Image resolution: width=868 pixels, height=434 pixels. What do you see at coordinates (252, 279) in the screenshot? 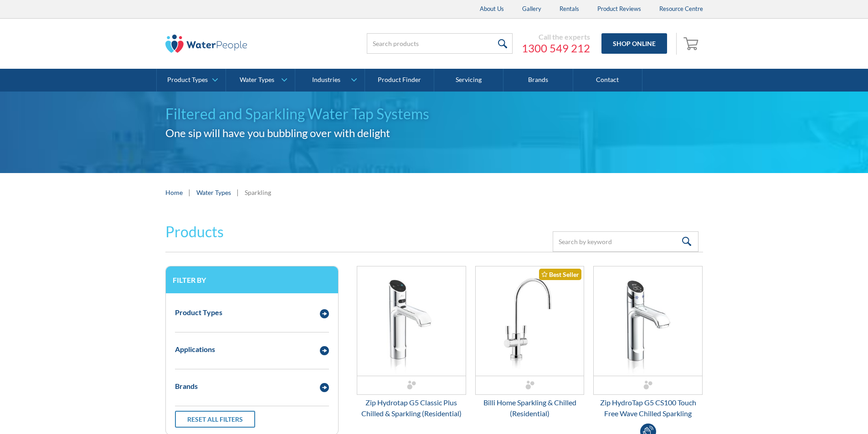
I see `h3: Filter by` at bounding box center [252, 279].